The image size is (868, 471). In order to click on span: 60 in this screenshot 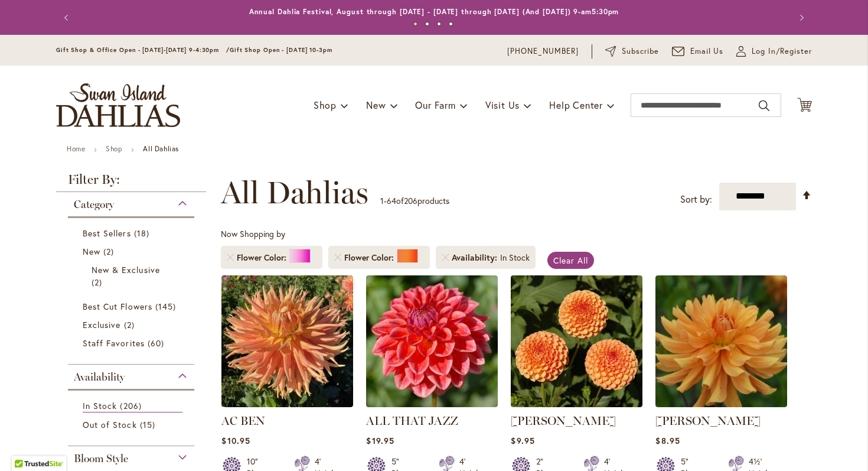, I will do `click(157, 343)`.